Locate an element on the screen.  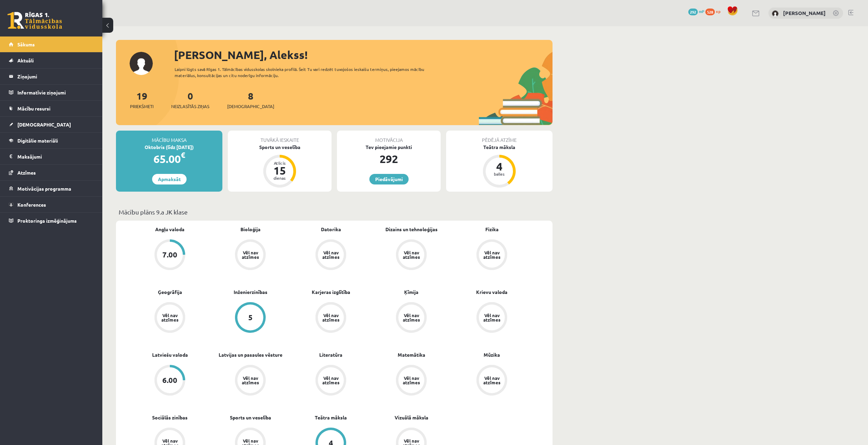
legend: Informatīvie ziņojumi is located at coordinates (56, 92).